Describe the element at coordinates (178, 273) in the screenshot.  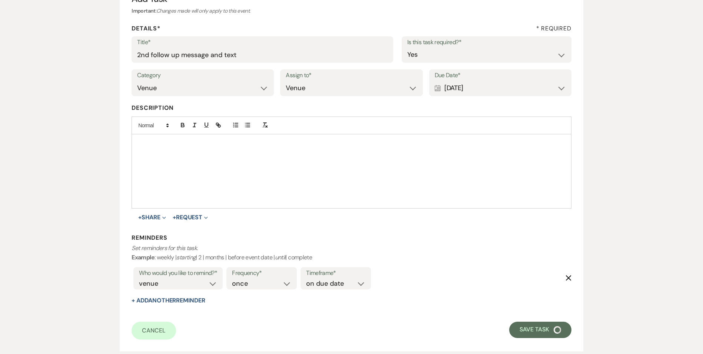
I see `label: Who would you like to remind?*` at that location.